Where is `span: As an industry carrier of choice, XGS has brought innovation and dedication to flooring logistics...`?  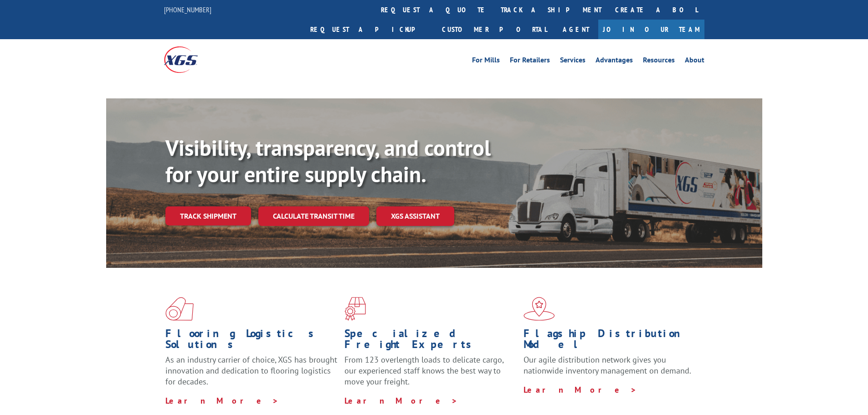 span: As an industry carrier of choice, XGS has brought innovation and dedication to flooring logistics... is located at coordinates (251, 370).